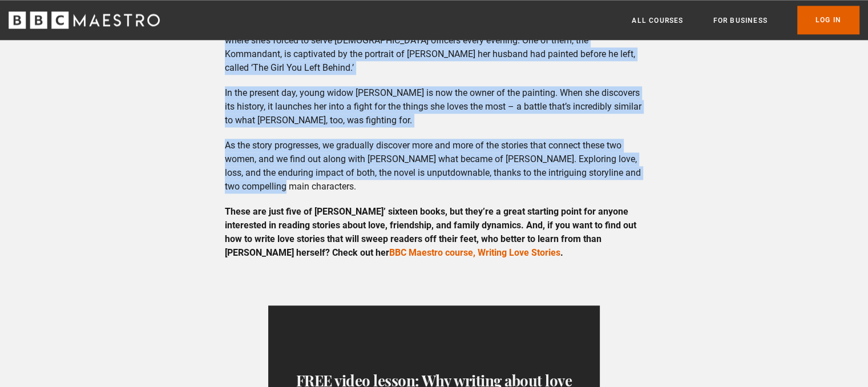  Describe the element at coordinates (740, 21) in the screenshot. I see `a: For business` at that location.